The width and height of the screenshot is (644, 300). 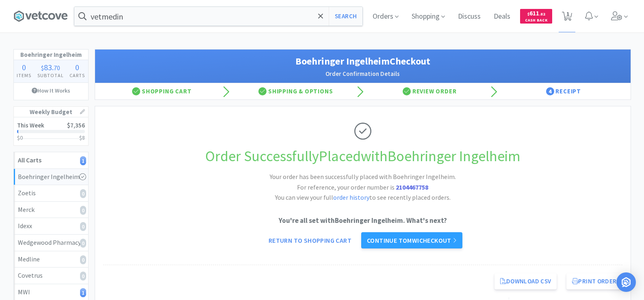 What do you see at coordinates (51, 177) in the screenshot?
I see `a: Boehringer Ingelheim` at bounding box center [51, 177].